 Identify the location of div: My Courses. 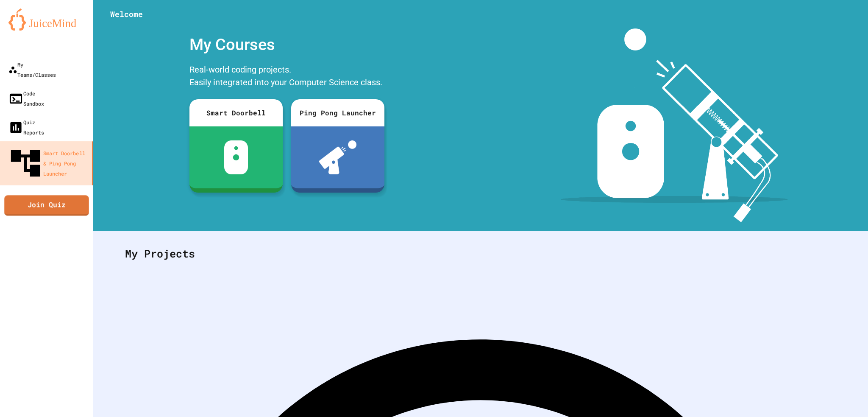
(287, 45).